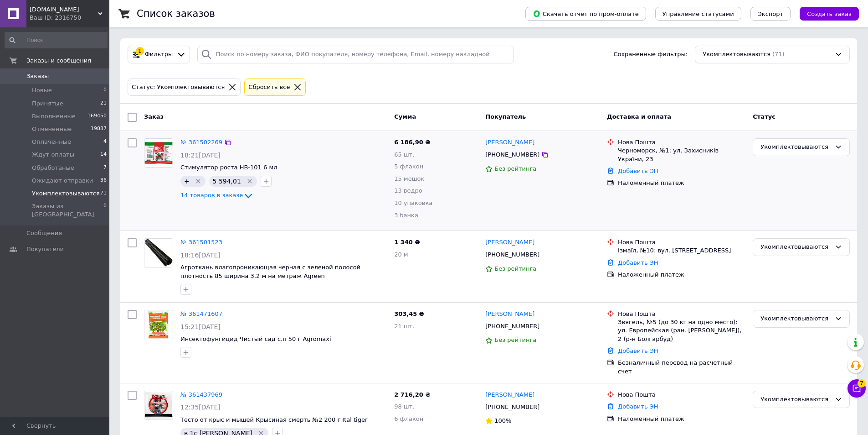 Image resolution: width=868 pixels, height=435 pixels. I want to click on button: Создать заказ, so click(830, 14).